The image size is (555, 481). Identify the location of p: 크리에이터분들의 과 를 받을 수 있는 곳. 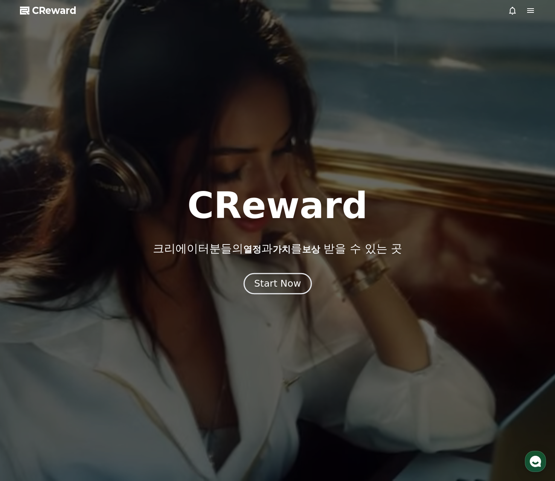
(278, 249).